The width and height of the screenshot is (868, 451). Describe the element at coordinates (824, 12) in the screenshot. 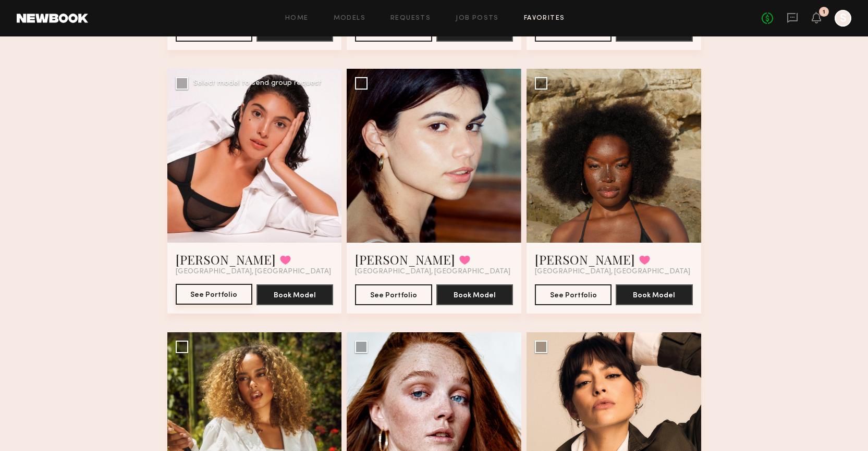

I see `div: 1` at that location.